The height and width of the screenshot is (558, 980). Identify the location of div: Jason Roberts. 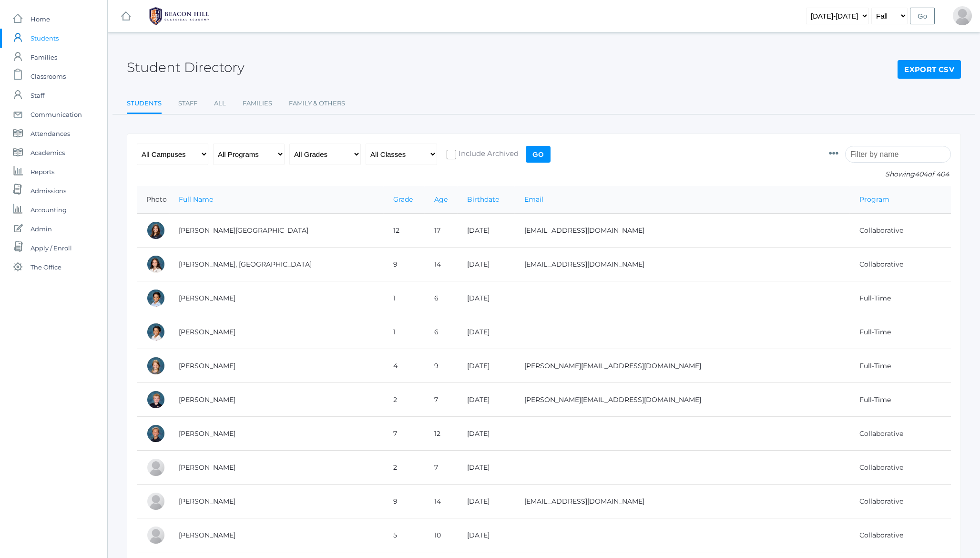
(962, 16).